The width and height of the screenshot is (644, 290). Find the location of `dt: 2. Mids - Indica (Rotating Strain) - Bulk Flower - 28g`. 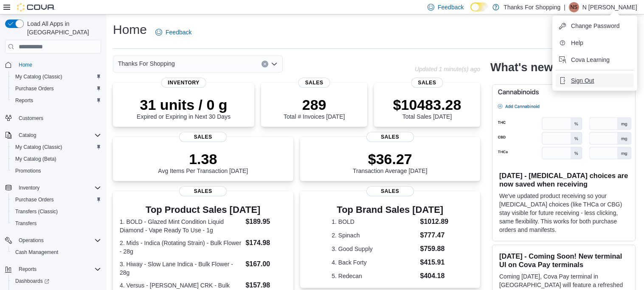

dt: 2. Mids - Indica (Rotating Strain) - Bulk Flower - 28g is located at coordinates (181, 247).